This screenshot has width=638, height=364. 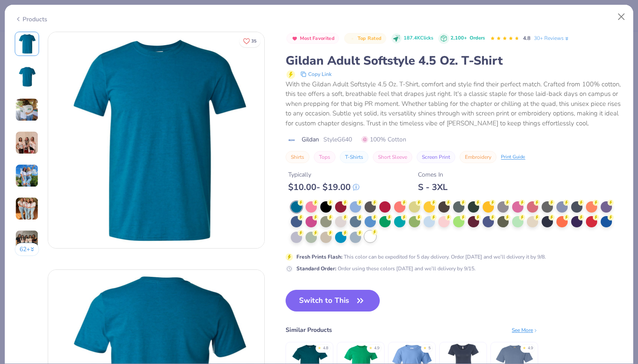 I want to click on button: Like, so click(x=250, y=41).